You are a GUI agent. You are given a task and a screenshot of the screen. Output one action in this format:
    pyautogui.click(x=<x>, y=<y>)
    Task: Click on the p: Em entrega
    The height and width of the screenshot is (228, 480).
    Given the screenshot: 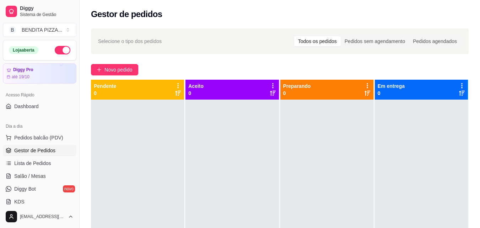 What is the action you would take?
    pyautogui.click(x=391, y=86)
    